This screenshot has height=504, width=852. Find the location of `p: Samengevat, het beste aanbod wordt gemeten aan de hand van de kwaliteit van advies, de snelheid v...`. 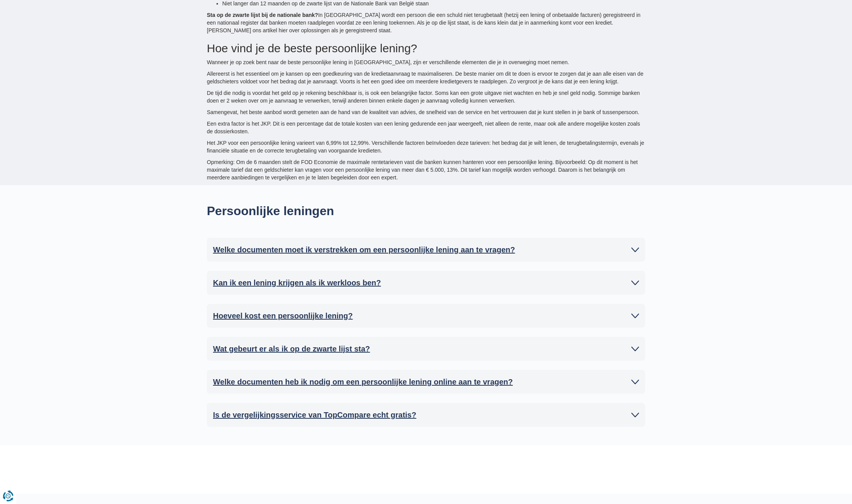

p: Samengevat, het beste aanbod wordt gemeten aan de hand van de kwaliteit van advies, de snelheid v... is located at coordinates (426, 112).